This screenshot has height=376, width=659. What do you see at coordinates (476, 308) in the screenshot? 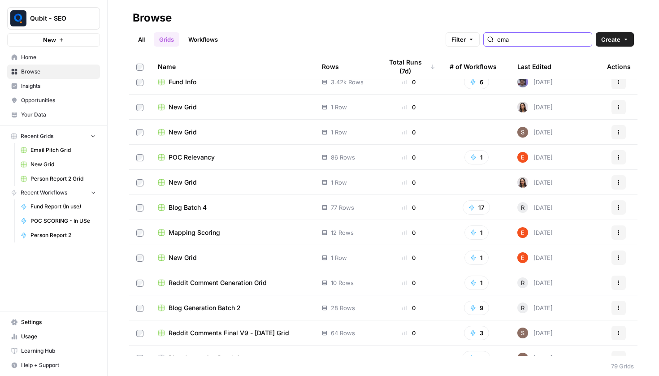
I see `button: 9` at bounding box center [476, 308].